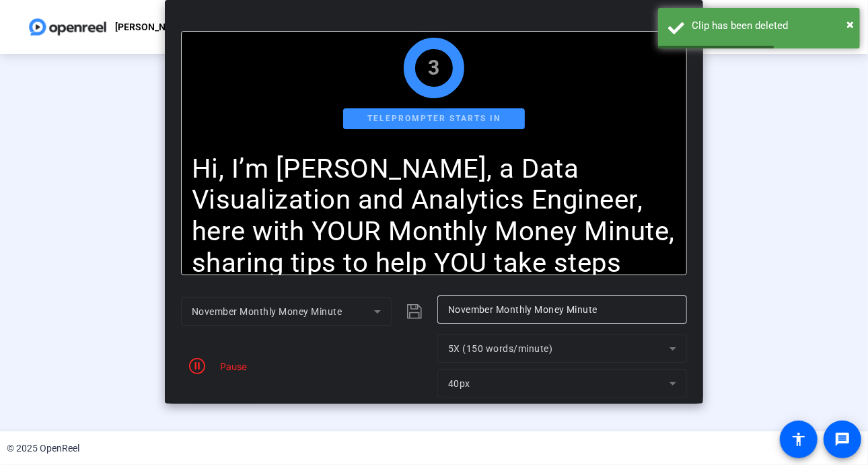 The image size is (868, 465). What do you see at coordinates (771, 25) in the screenshot?
I see `div: Clip has been deleted` at bounding box center [771, 25].